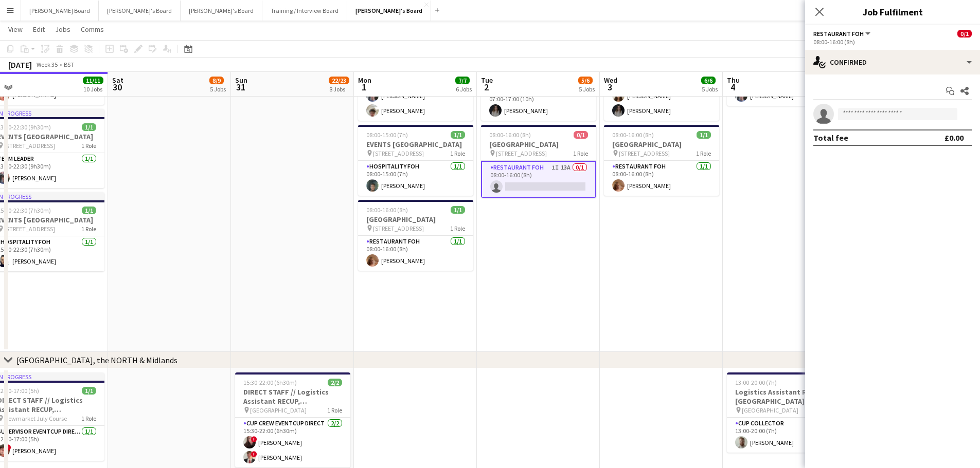  I want to click on span: 0/1, so click(965, 34).